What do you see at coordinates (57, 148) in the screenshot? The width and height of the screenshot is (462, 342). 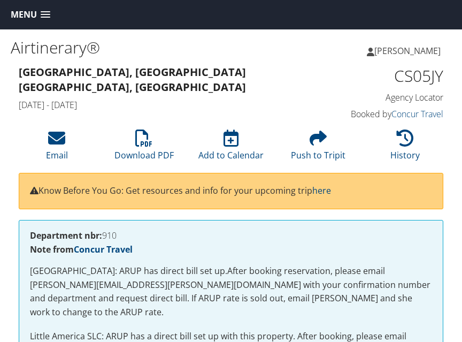 I see `a: Email` at bounding box center [57, 148].